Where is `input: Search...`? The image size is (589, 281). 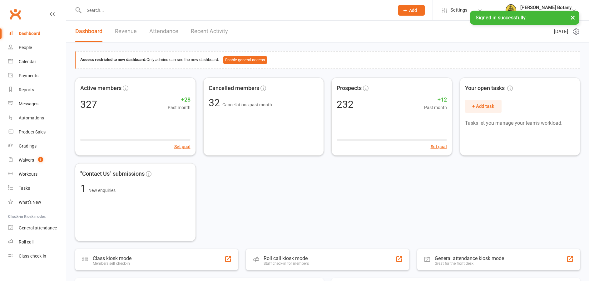 input: Search... is located at coordinates (236, 10).